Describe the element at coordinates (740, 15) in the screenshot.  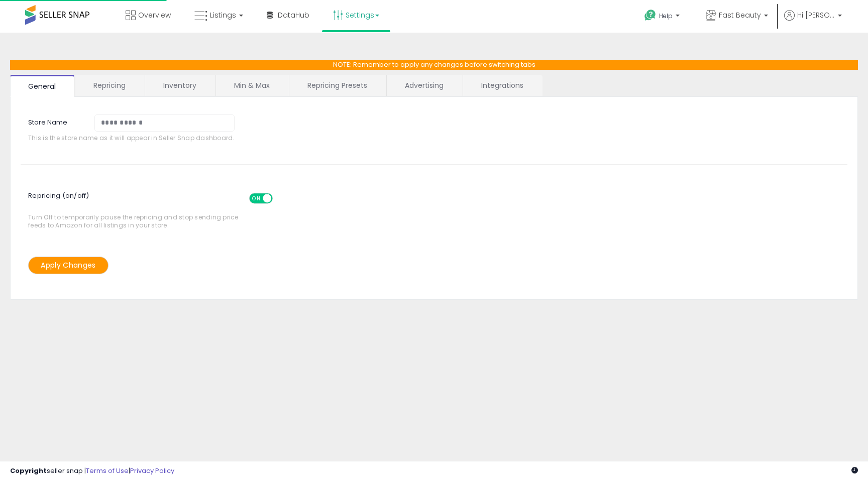
I see `span: Fast Beauty` at that location.